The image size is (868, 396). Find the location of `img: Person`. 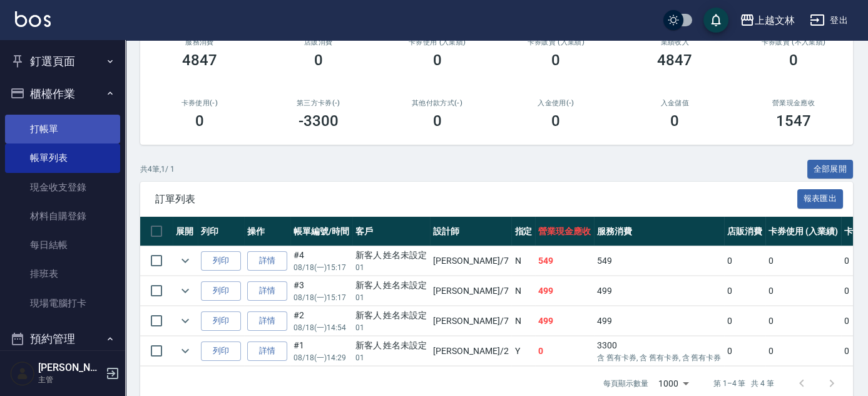

img: Person is located at coordinates (22, 374).